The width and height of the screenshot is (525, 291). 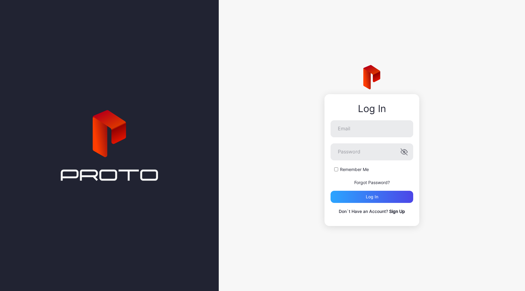 What do you see at coordinates (397, 211) in the screenshot?
I see `a: Sign Up` at bounding box center [397, 211].